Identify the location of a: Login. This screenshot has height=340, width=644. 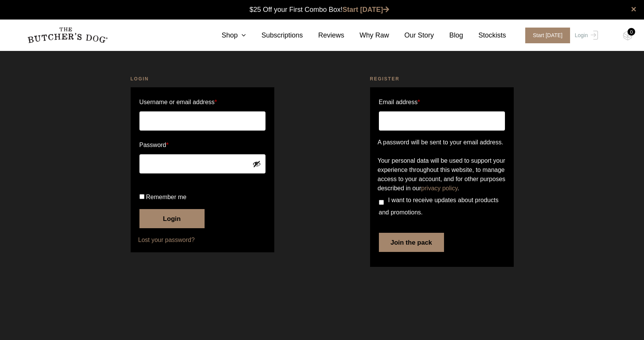
(585, 35).